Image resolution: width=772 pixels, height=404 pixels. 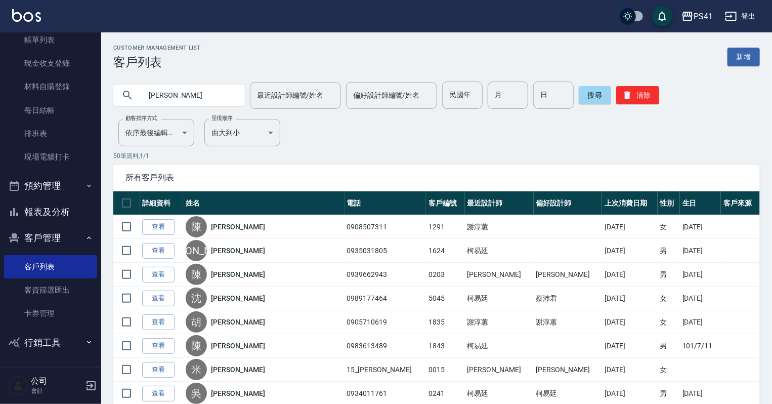 I want to click on div: 胡, so click(x=196, y=322).